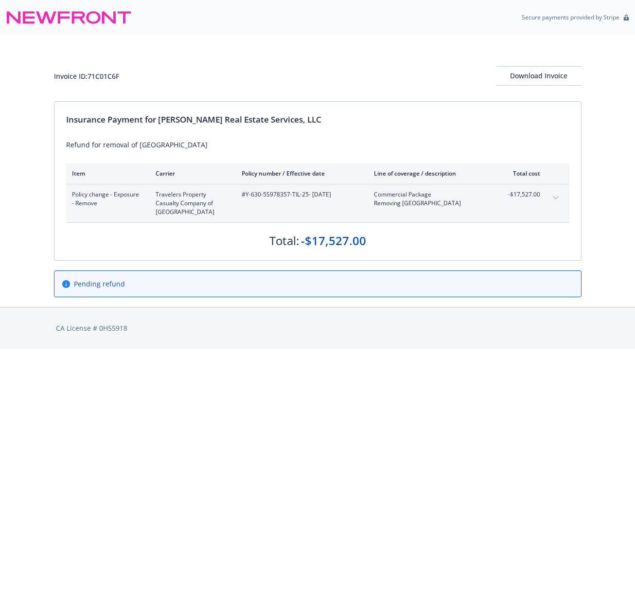 The width and height of the screenshot is (635, 589). Describe the element at coordinates (522, 173) in the screenshot. I see `div: Total cost` at that location.